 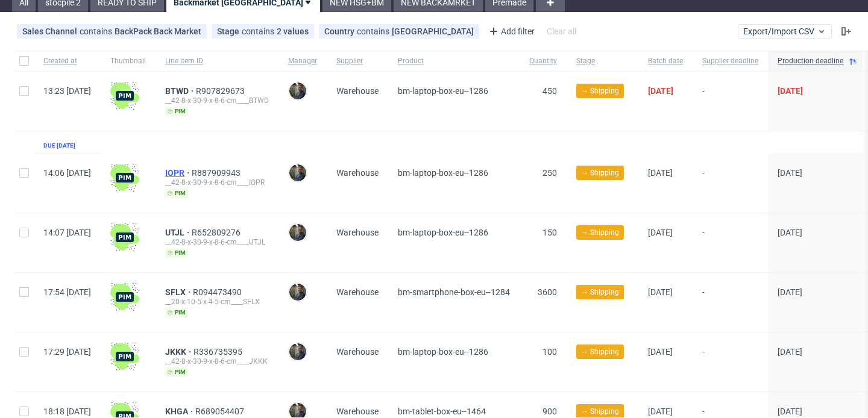 What do you see at coordinates (180, 91) in the screenshot?
I see `span: BTWD` at bounding box center [180, 91].